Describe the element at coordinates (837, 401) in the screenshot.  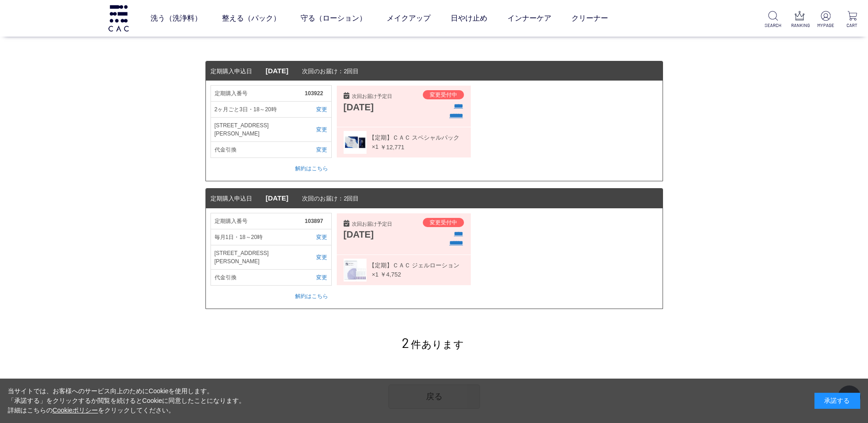
I see `div: 承諾する` at that location.